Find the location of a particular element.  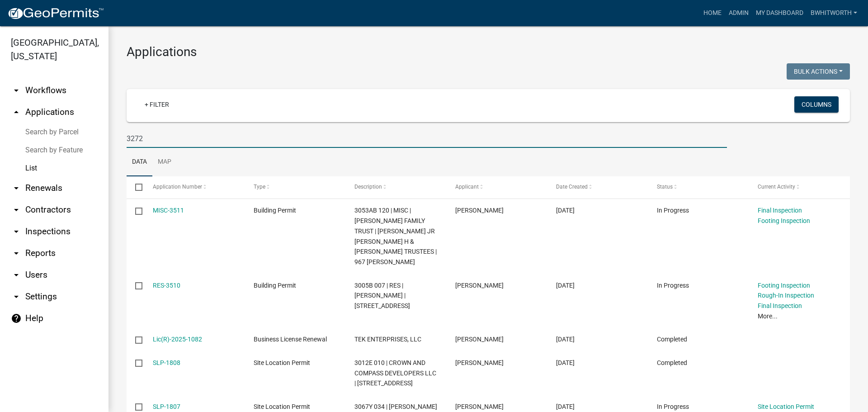

datatable-header-cell: Applicant is located at coordinates (497, 187).